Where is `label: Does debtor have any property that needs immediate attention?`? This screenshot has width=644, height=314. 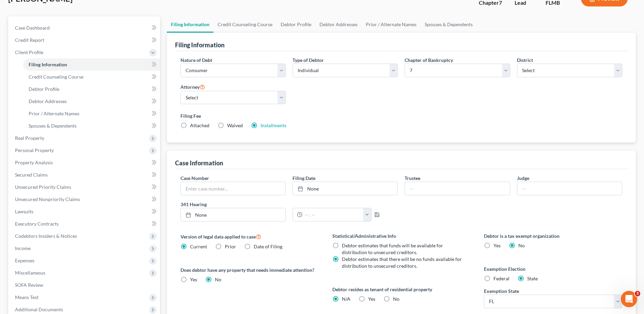 label: Does debtor have any property that needs immediate attention? is located at coordinates (250, 270).